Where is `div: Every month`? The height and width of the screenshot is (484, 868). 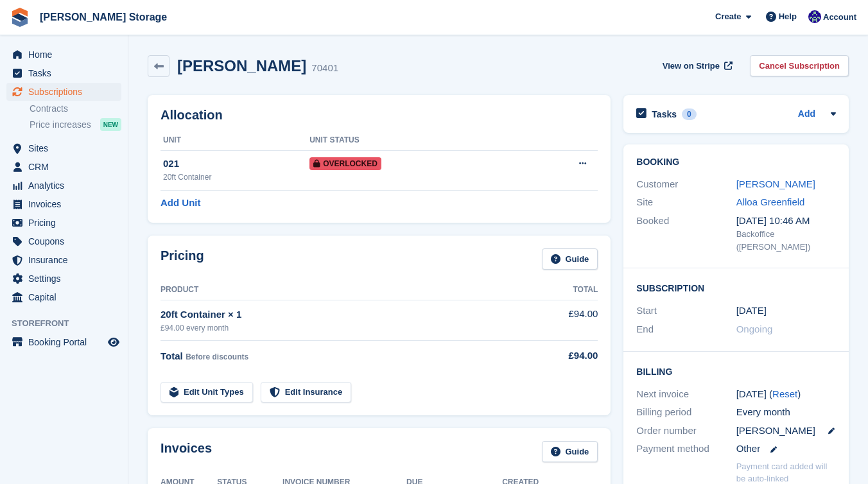 div: Every month is located at coordinates (786, 412).